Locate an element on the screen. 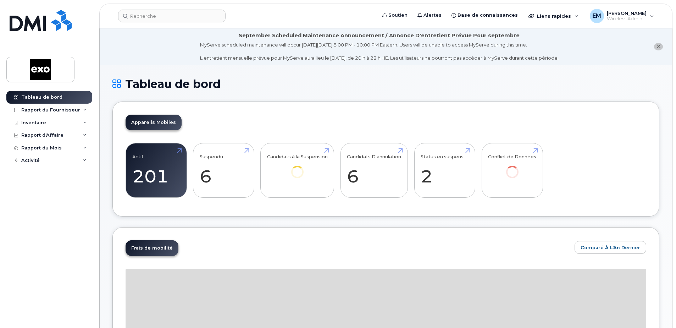 Image resolution: width=676 pixels, height=328 pixels. a: Candidats à la Suspension is located at coordinates (297, 167).